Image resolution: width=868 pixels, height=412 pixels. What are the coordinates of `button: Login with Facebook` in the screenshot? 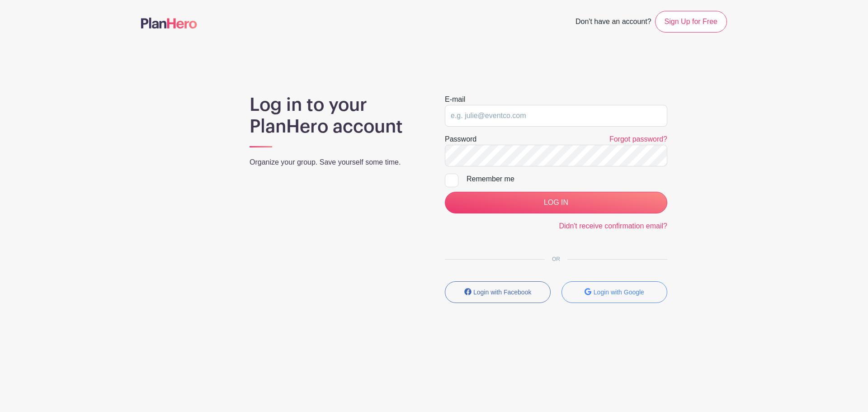 It's located at (498, 292).